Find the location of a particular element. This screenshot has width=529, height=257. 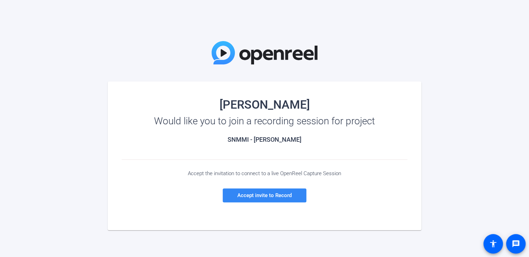

a: Accept invite to Record is located at coordinates (264, 195).